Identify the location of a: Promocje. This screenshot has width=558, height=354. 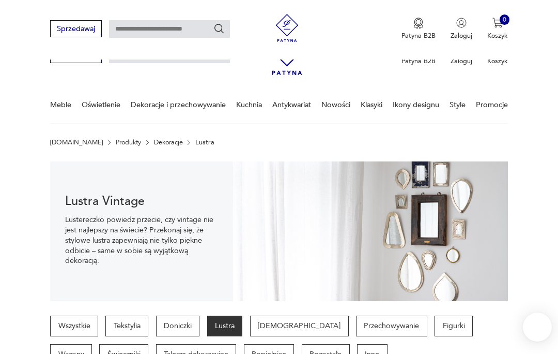
(492, 104).